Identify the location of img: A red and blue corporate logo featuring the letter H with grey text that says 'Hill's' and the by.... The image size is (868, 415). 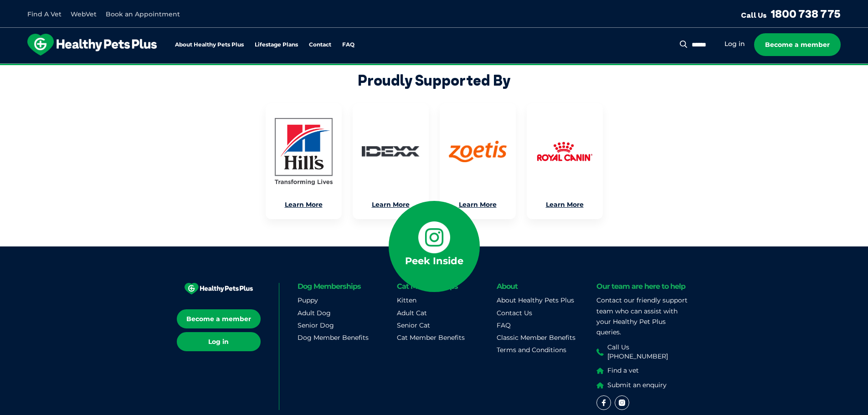
(303, 151).